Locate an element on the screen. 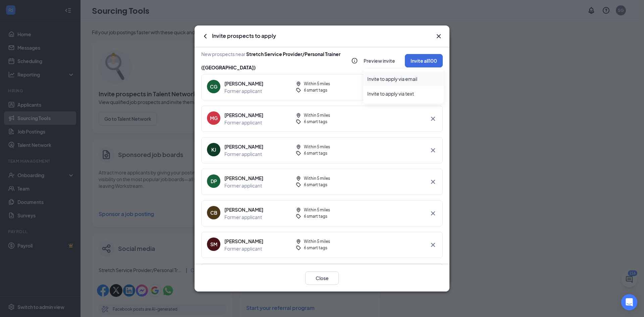 This screenshot has height=317, width=644. span: New prospects near is located at coordinates (276, 61).